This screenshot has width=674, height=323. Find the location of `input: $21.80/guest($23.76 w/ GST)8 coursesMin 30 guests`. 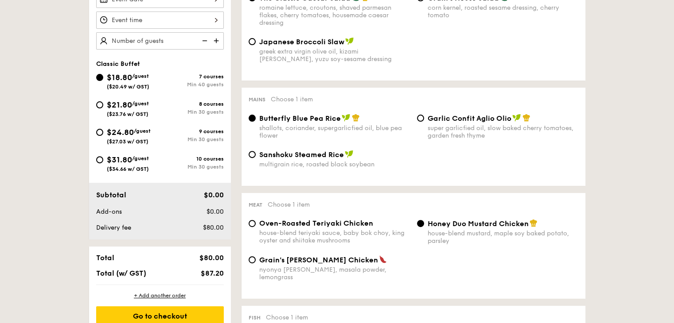

input: $21.80/guest($23.76 w/ GST)8 coursesMin 30 guests is located at coordinates (100, 105).